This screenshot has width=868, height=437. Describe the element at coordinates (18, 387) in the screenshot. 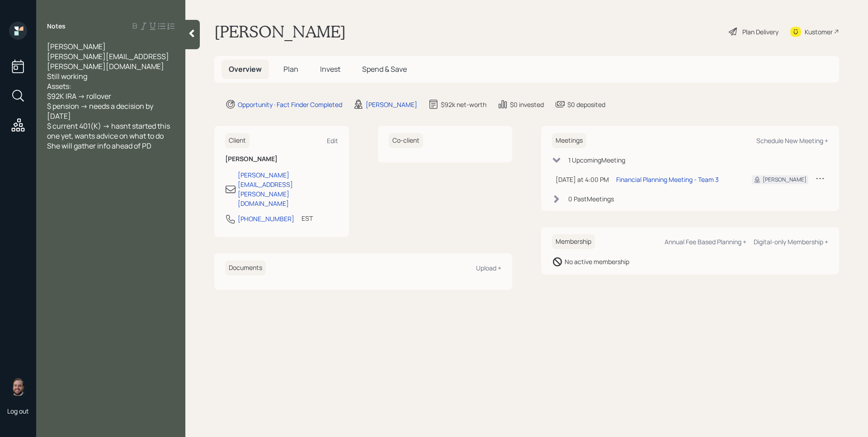

I see `img: james-distasi-headshot.png` at that location.